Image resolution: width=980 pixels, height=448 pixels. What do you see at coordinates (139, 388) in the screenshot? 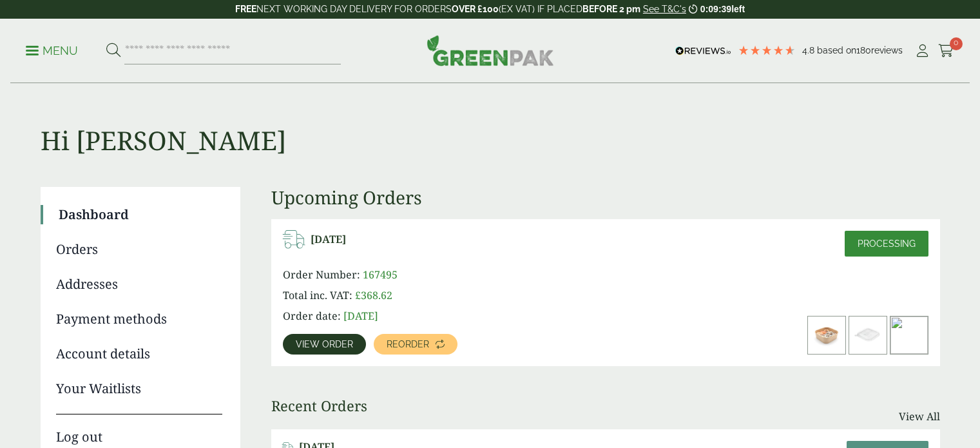
I see `a: Your Waitlists` at bounding box center [139, 388].